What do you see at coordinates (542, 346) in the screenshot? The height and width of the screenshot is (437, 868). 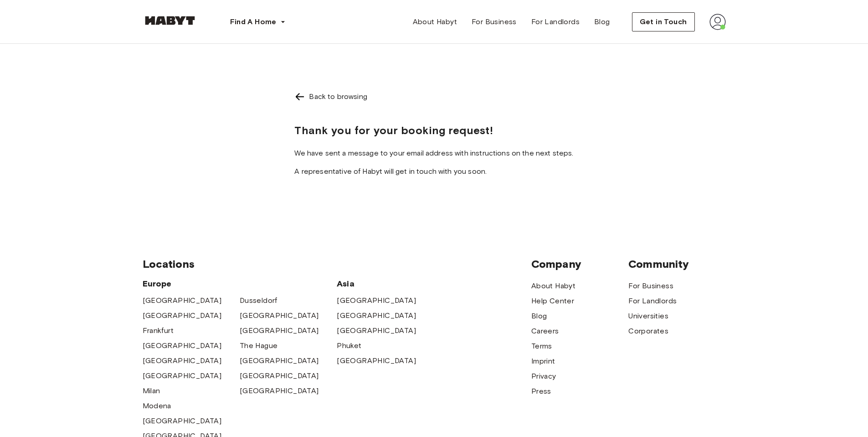 I see `a: Terms` at bounding box center [542, 346].